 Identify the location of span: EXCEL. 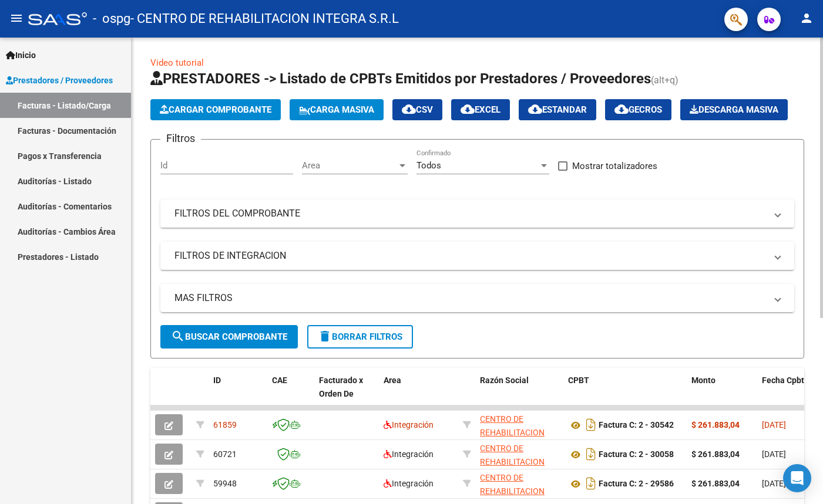
(481, 109).